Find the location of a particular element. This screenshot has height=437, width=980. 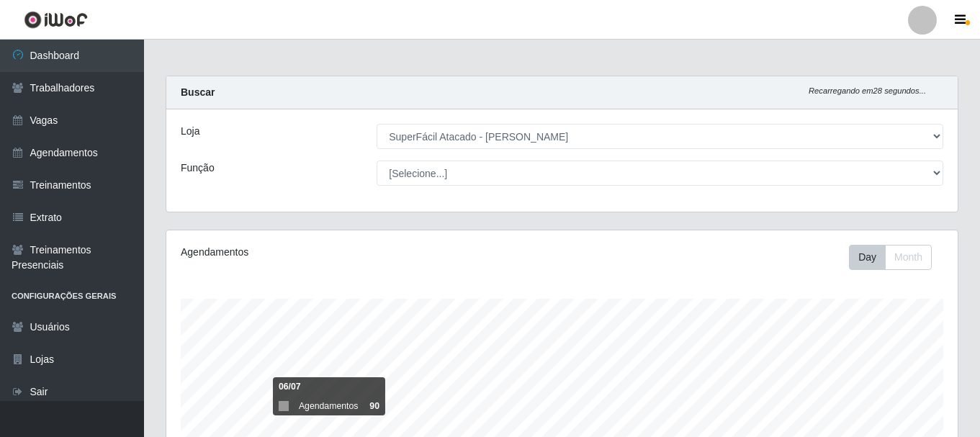

strong: Buscar is located at coordinates (198, 92).